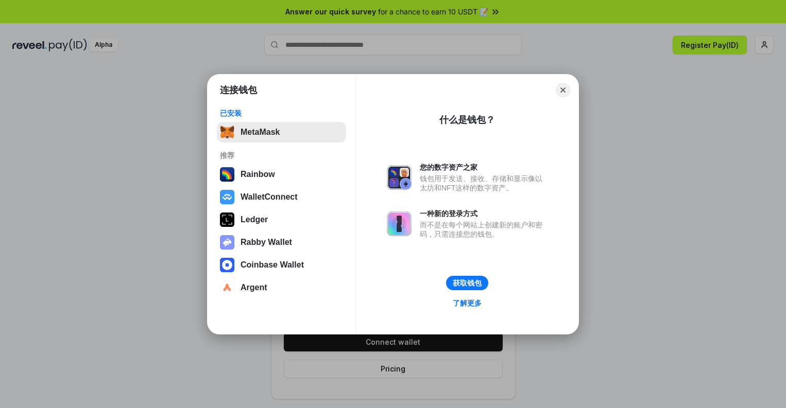 This screenshot has height=408, width=786. I want to click on button: Rainbow, so click(281, 175).